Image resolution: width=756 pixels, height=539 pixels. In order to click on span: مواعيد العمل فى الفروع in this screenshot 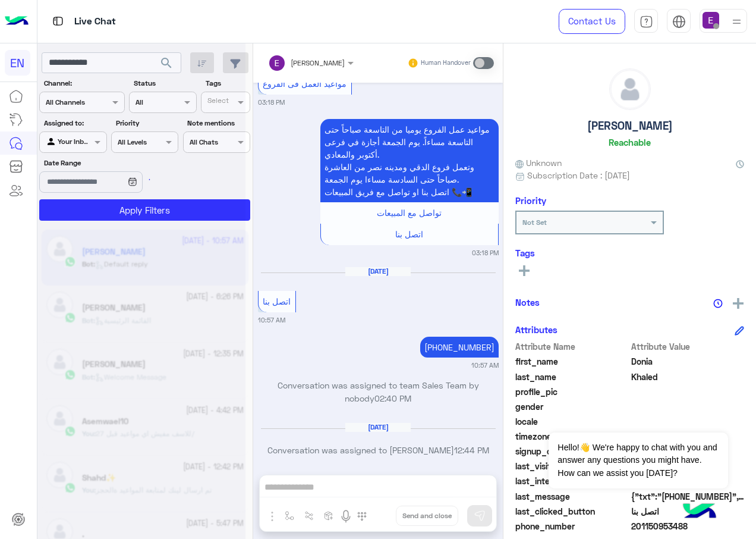, I will do `click(304, 83)`.